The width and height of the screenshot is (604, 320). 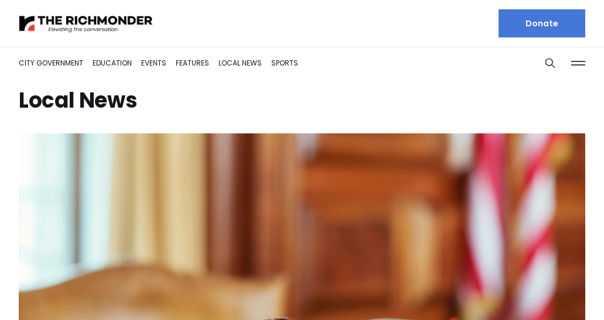 What do you see at coordinates (542, 23) in the screenshot?
I see `a: Donate` at bounding box center [542, 23].